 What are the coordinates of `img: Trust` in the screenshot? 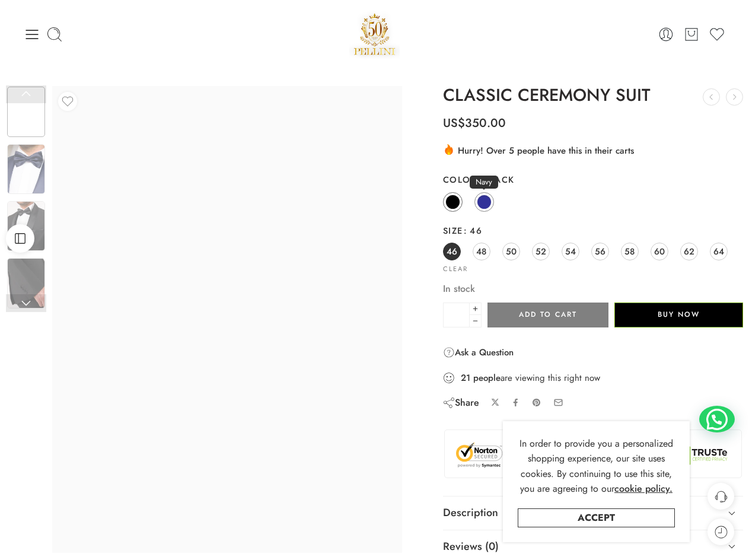 It's located at (593, 455).